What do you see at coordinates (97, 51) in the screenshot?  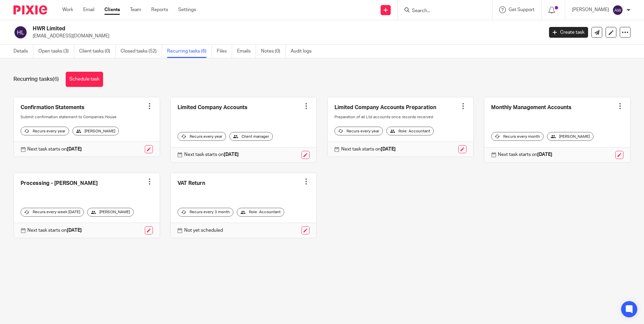 I see `a: Client tasks (0)` at bounding box center [97, 51].